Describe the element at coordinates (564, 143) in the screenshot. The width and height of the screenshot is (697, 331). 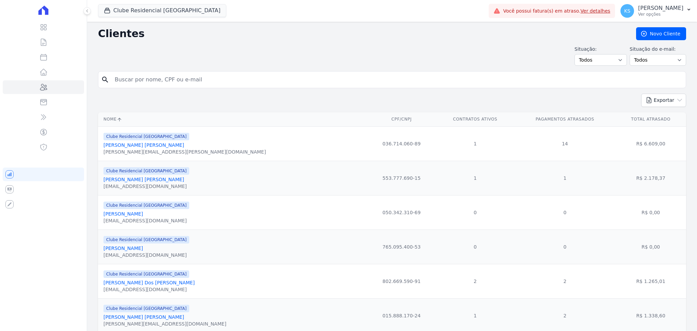
I see `td: 14` at that location.